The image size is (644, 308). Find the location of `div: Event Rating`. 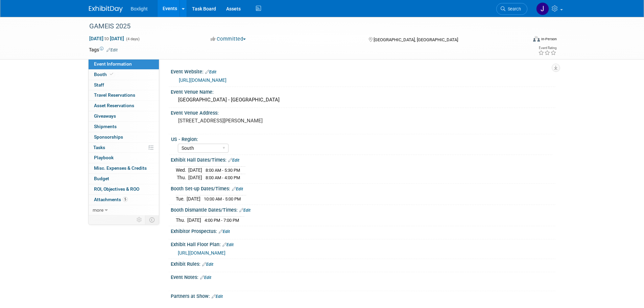

div: Event Rating is located at coordinates (548, 48).